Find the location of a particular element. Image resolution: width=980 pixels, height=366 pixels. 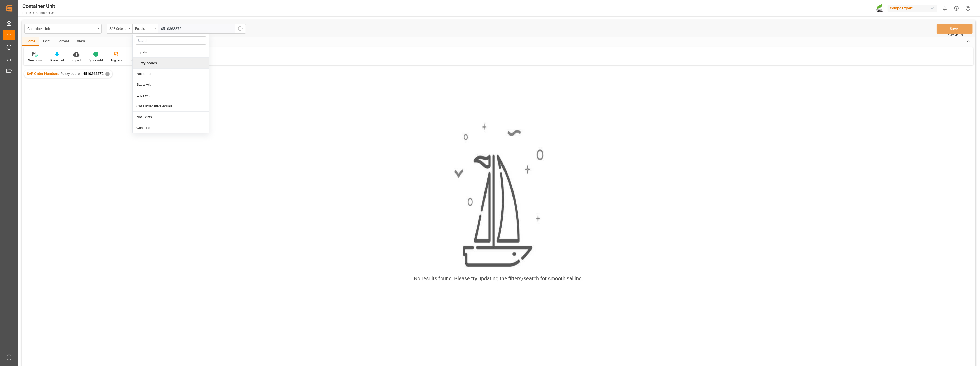

span: Ctrl/CMD + S is located at coordinates (955, 35).